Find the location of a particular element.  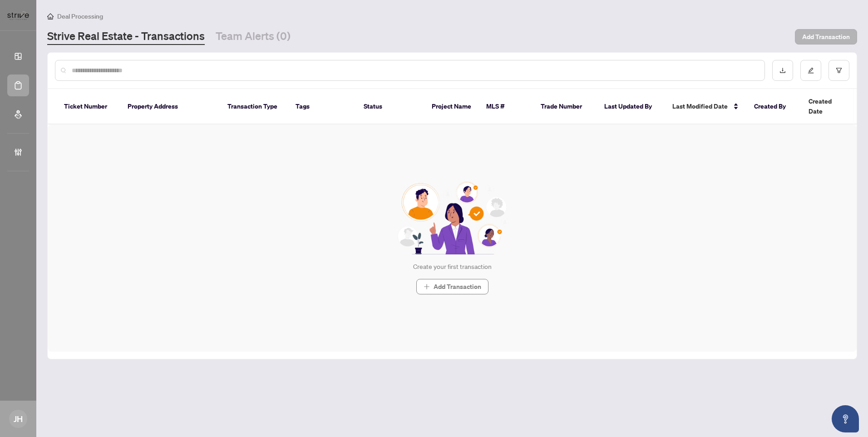

th: Created Date is located at coordinates (833, 107).